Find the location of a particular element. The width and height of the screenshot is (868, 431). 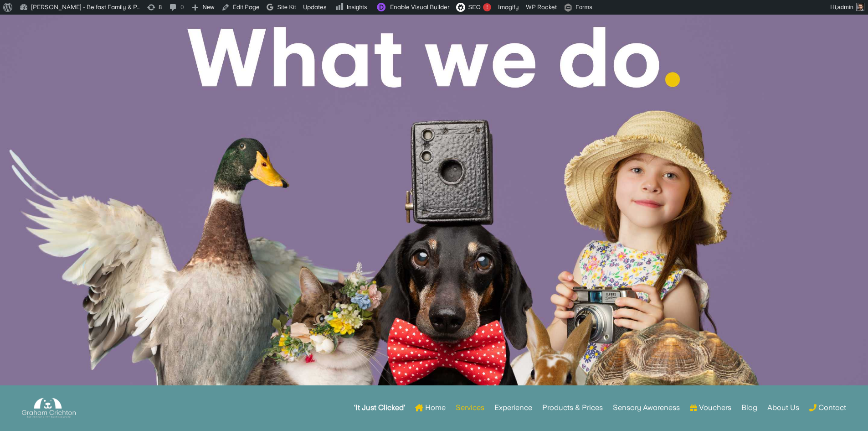

span: Site Kit is located at coordinates (286, 7).